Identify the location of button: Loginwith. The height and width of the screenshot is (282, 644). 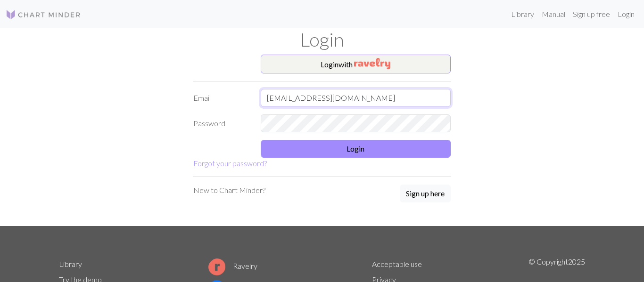
(356, 64).